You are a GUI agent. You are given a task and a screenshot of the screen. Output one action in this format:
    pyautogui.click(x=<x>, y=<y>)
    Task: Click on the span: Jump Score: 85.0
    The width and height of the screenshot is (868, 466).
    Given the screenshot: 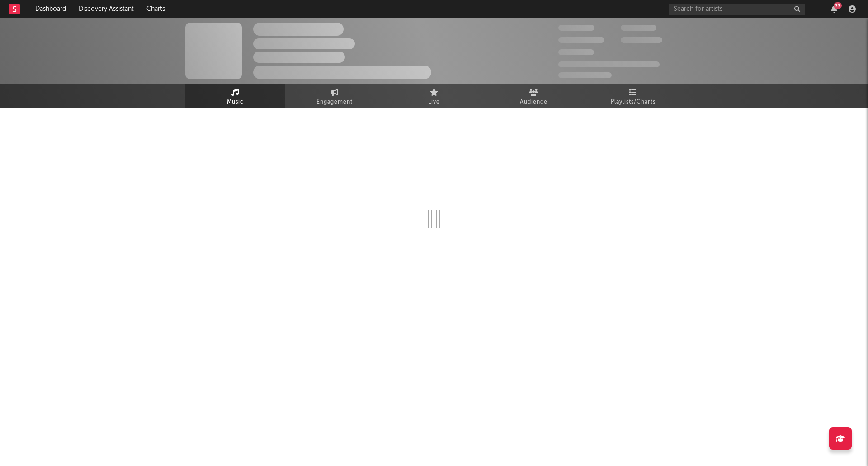 What is the action you would take?
    pyautogui.click(x=585, y=75)
    